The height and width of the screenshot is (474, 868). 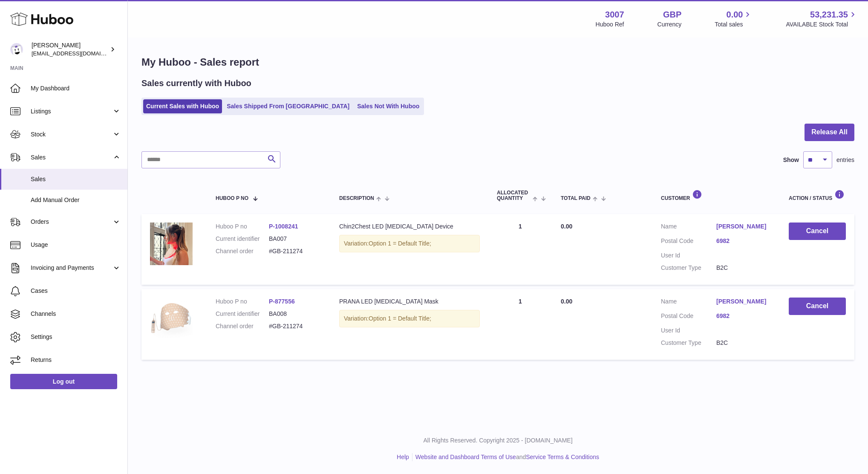 What do you see at coordinates (76, 336) in the screenshot?
I see `span: Settings` at bounding box center [76, 336].